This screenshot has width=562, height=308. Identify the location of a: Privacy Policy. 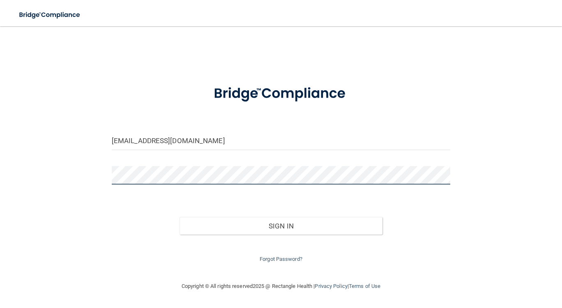
(331, 286).